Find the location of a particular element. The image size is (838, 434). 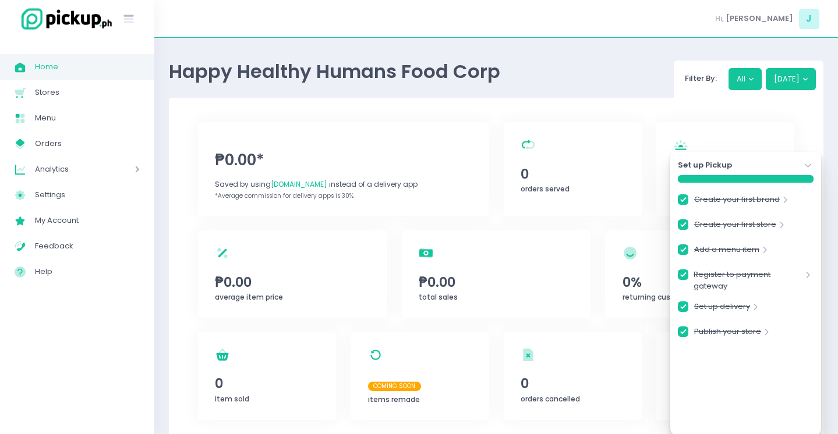

a: Set up delivery is located at coordinates (722, 309).